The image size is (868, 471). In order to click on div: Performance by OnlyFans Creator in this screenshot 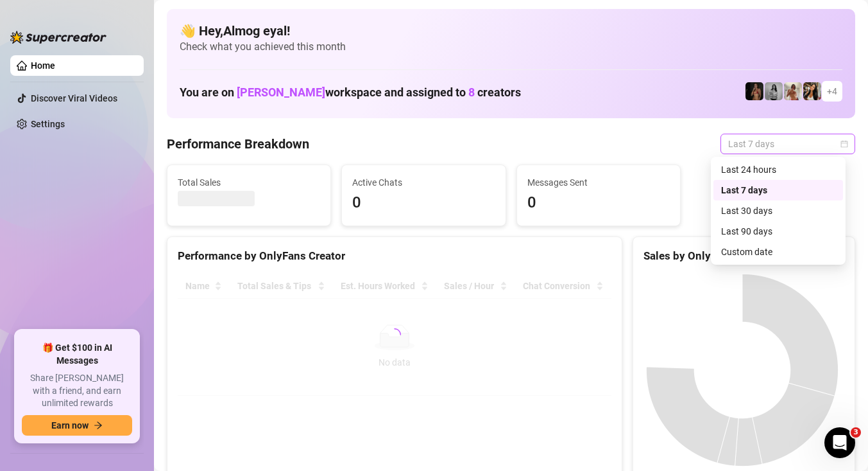, I will do `click(394, 256)`.